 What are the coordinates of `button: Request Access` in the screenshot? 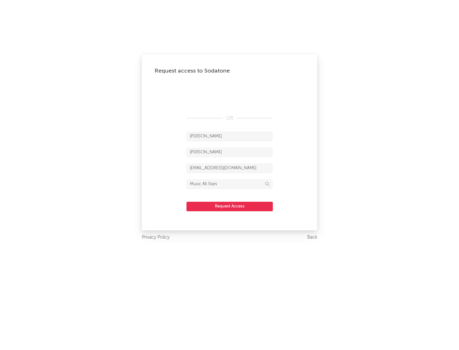 It's located at (229, 207).